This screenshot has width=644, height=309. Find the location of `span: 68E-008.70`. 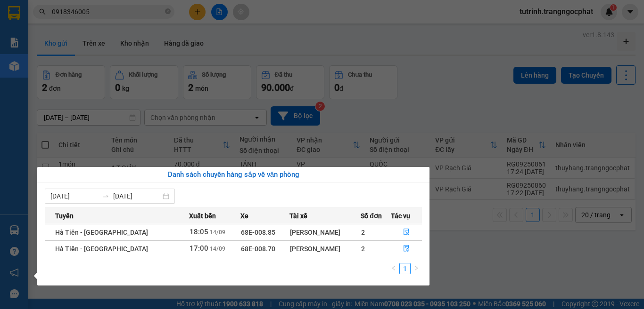

span: 68E-008.70 is located at coordinates (258, 249).